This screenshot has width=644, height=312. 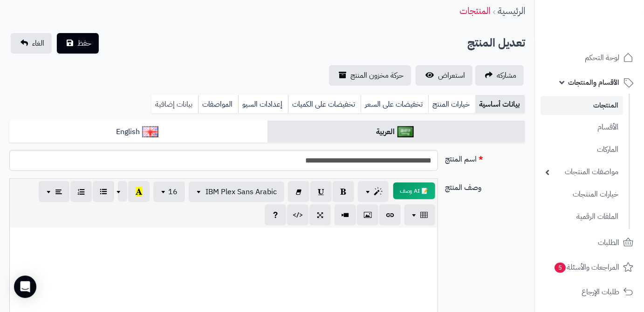 What do you see at coordinates (561, 267) in the screenshot?
I see `span: 5` at bounding box center [561, 267].